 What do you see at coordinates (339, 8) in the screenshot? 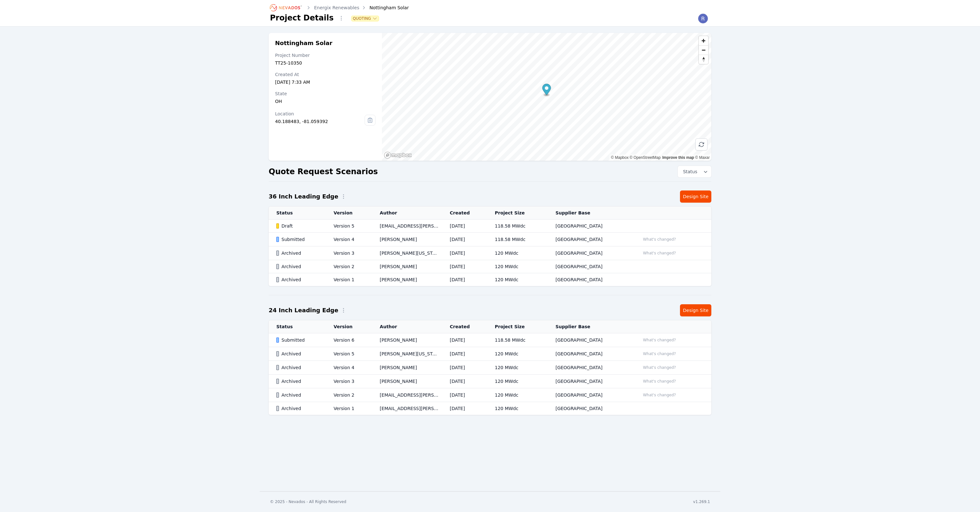
I see `nav: Breadcrumb` at bounding box center [339, 8].